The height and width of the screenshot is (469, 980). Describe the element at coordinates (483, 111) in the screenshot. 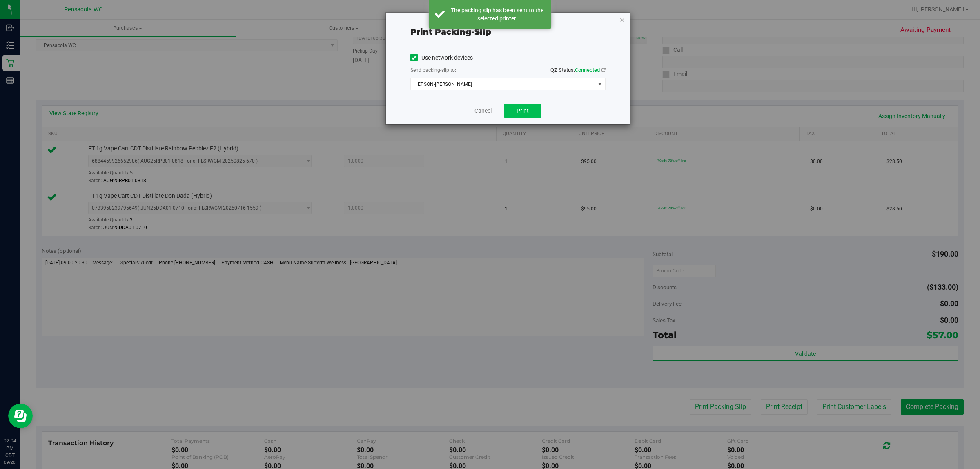

I see `a: Cancel` at that location.